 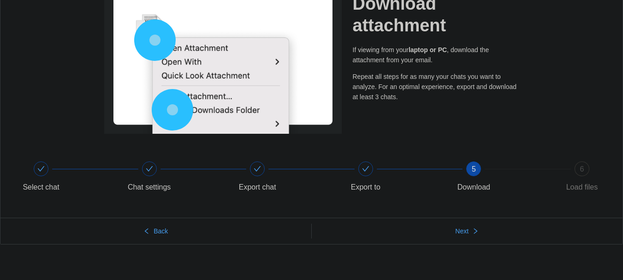 What do you see at coordinates (436, 55) in the screenshot?
I see `div: If viewing from your , download the attachment from your email.` at bounding box center [436, 55].